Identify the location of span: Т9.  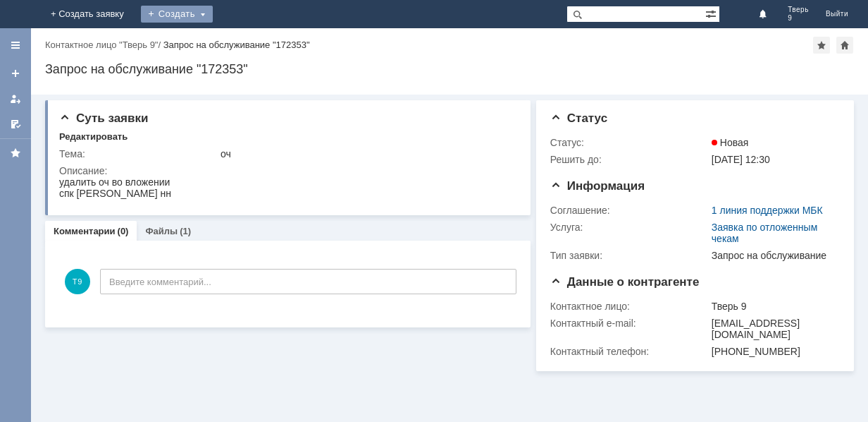
(77, 282).